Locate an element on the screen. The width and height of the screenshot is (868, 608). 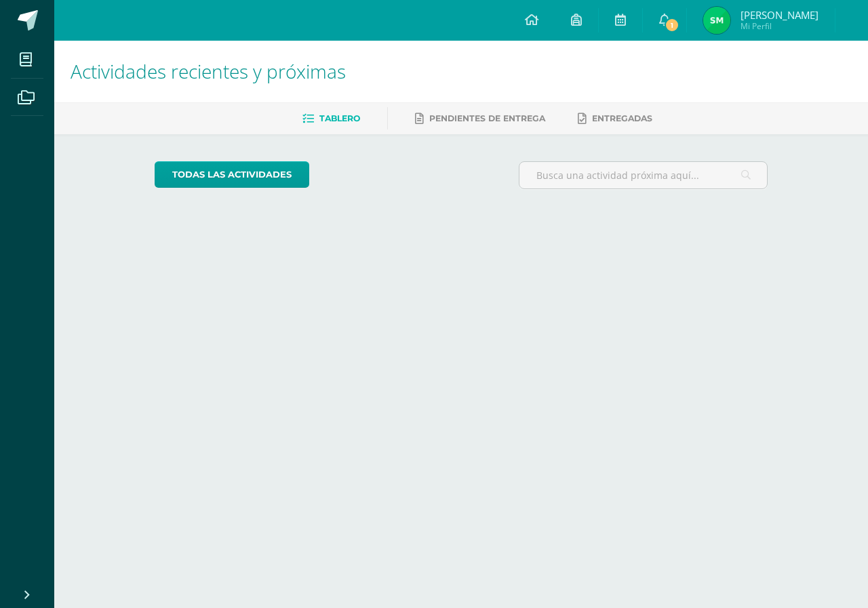
a: Pendientes de entrega is located at coordinates (480, 118).